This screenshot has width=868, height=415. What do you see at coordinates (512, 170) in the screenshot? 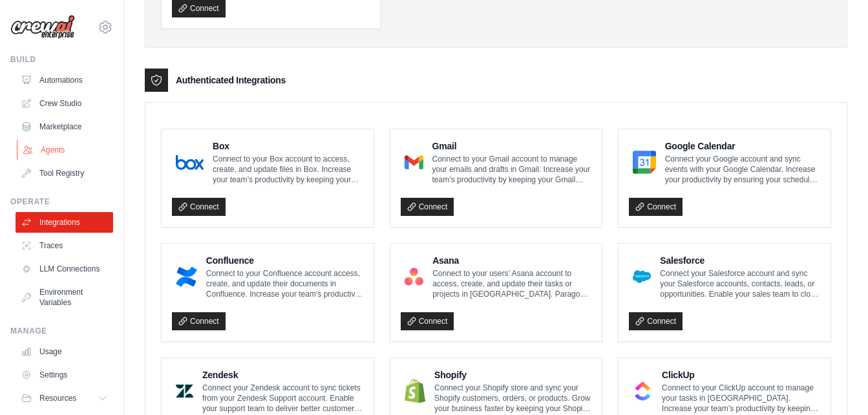
I see `p: Connect to your Gmail account to manage your emails and drafts in Gmail. Increase your team’s pro...` at bounding box center [512, 170].